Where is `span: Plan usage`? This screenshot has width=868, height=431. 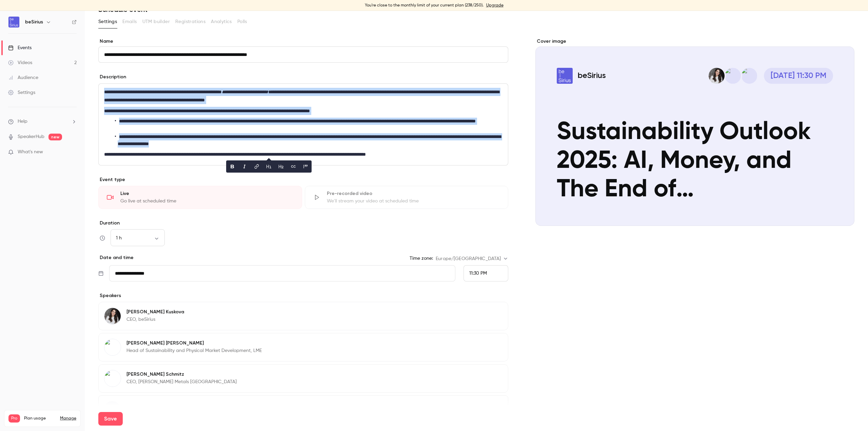
span: Plan usage is located at coordinates (40, 418).